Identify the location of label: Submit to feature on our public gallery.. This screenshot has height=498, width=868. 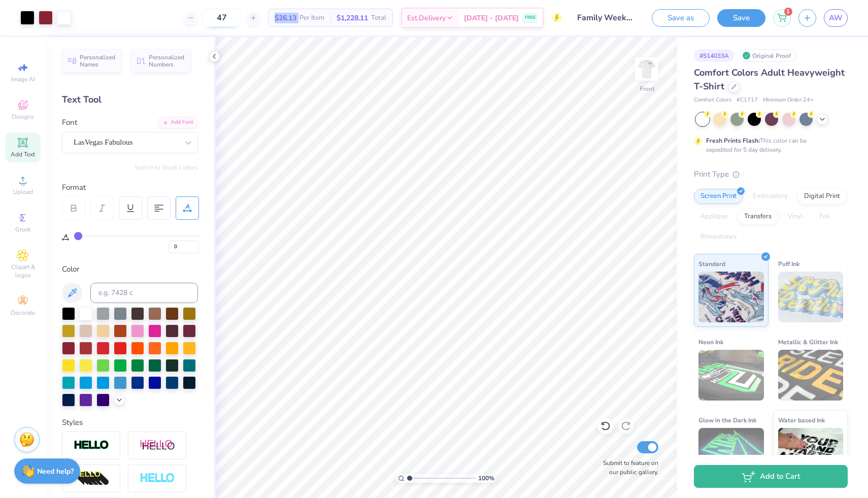
(628, 468).